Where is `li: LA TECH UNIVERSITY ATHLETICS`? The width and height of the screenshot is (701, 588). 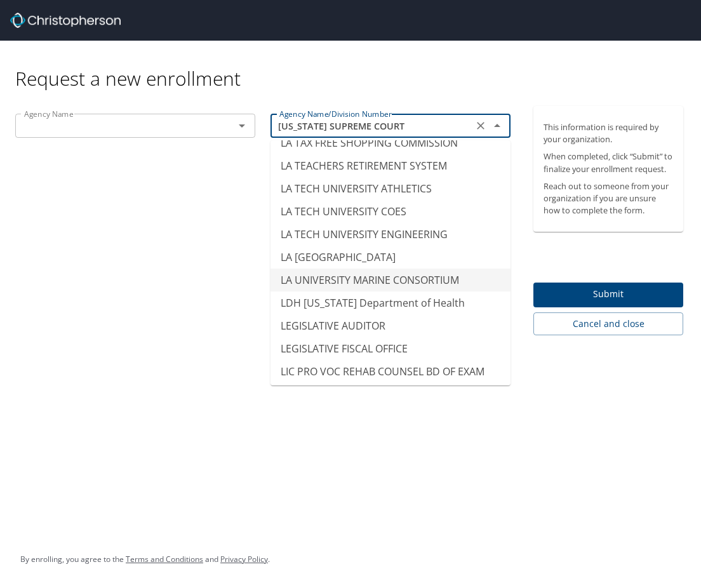 li: LA TECH UNIVERSITY ATHLETICS is located at coordinates (391, 189).